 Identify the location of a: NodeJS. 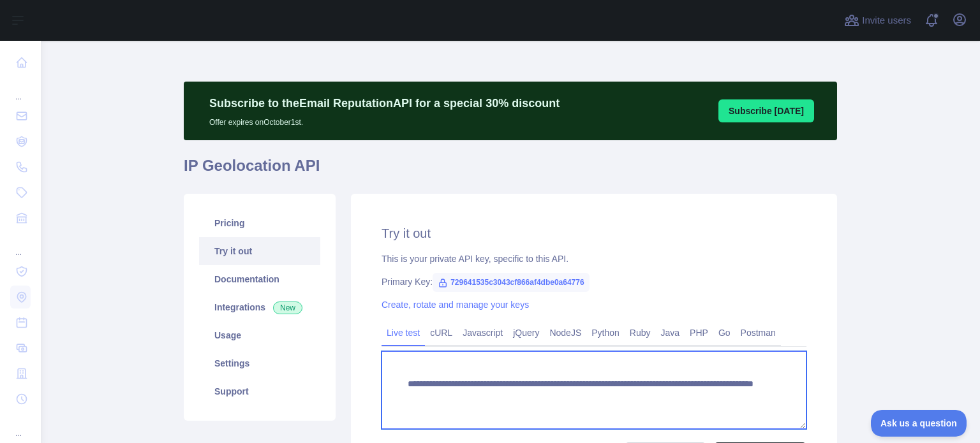
(565, 333).